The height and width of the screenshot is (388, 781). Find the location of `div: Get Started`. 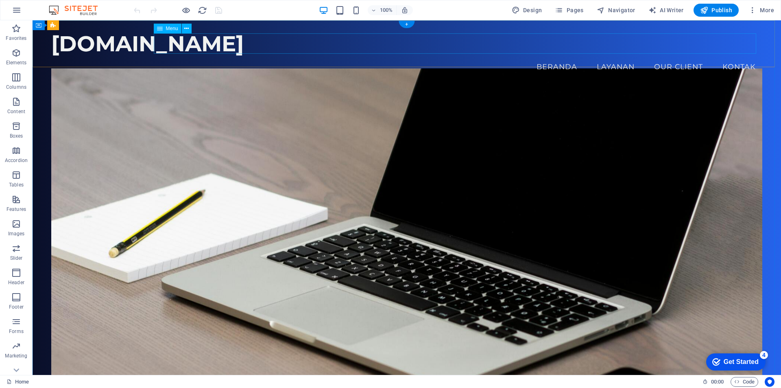

div: Get Started is located at coordinates (41, 13).